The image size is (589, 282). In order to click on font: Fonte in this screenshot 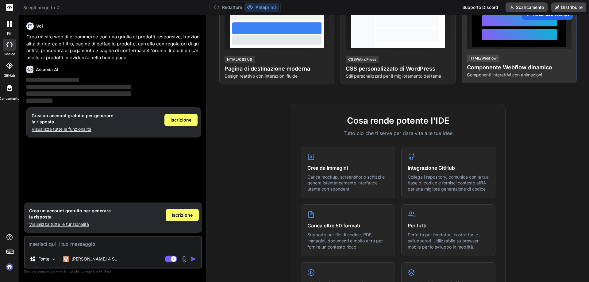, I will do `click(44, 259)`.